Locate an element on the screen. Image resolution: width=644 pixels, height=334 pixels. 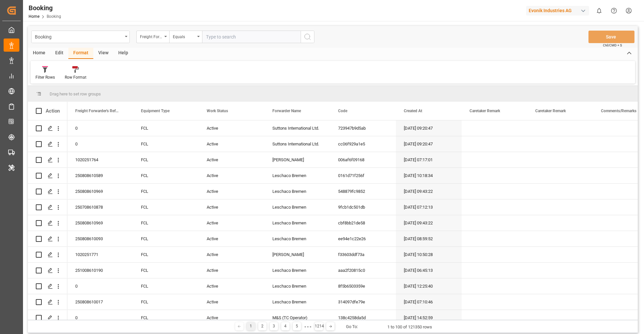
div: Format is located at coordinates (81, 53).